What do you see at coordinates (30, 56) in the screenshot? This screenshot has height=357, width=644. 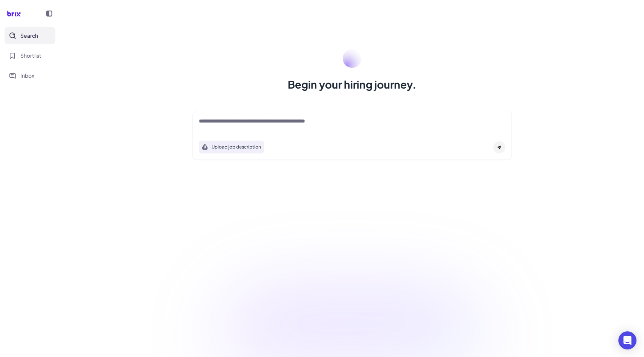 I see `button: Shortlist` at bounding box center [30, 56].